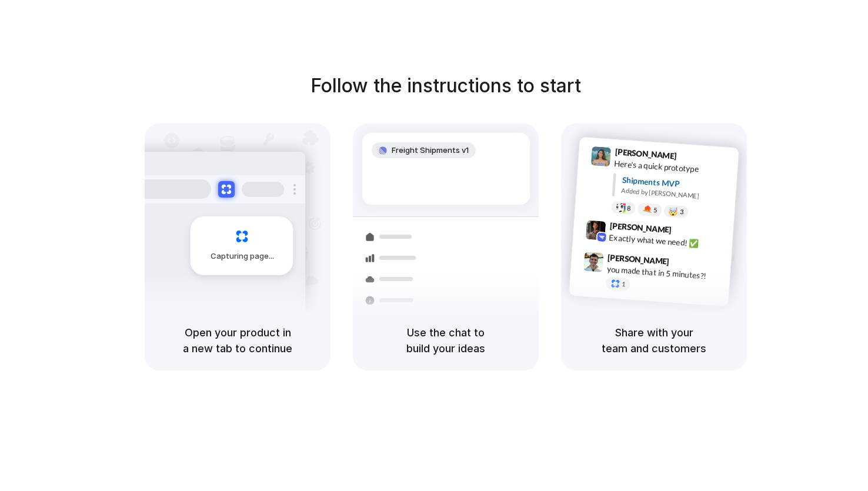 The width and height of the screenshot is (868, 491). Describe the element at coordinates (684, 263) in the screenshot. I see `span: 9:47 AM` at that location.